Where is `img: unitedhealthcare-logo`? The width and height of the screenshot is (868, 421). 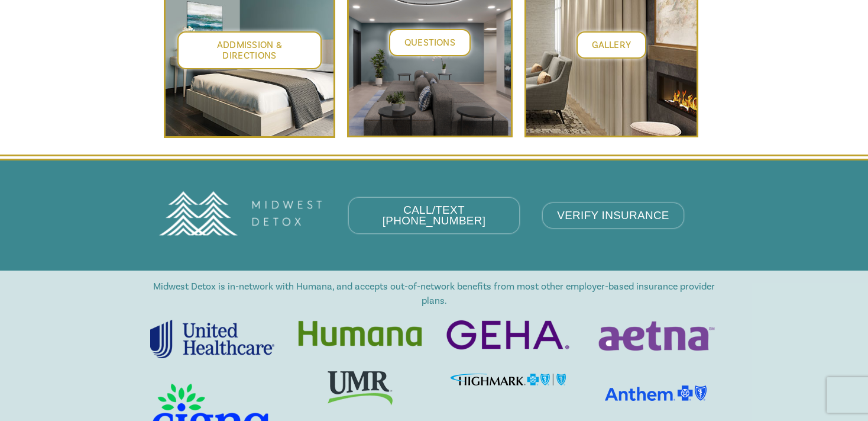 img: unitedhealthcare-logo is located at coordinates (212, 338).